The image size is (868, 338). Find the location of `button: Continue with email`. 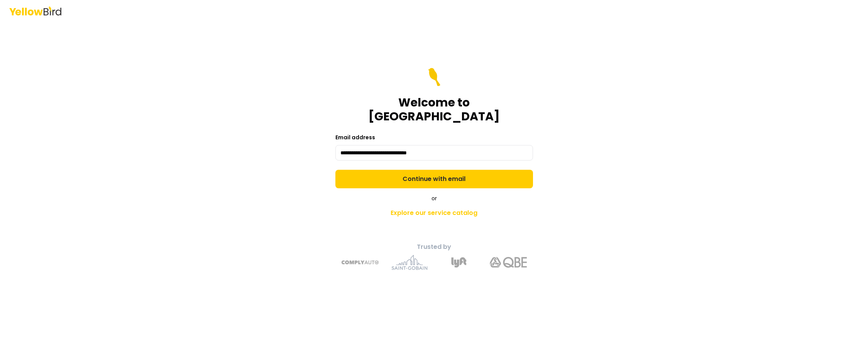

button: Continue with email is located at coordinates (434, 179).